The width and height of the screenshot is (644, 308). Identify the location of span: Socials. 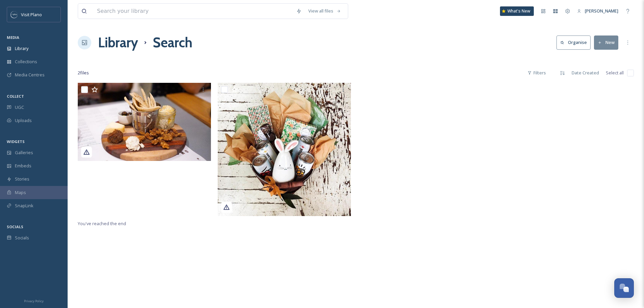
(22, 238).